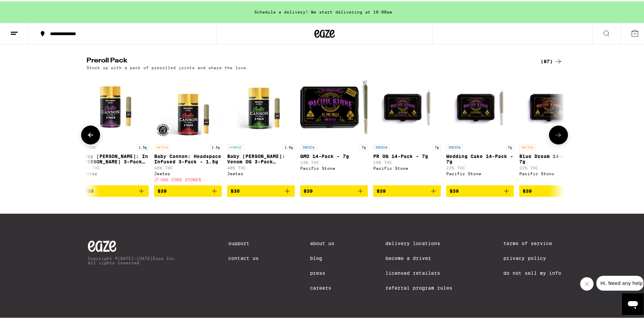  Describe the element at coordinates (553, 106) in the screenshot. I see `img: Pacific Stone - Blue Dream 14-Pack - 7g` at that location.